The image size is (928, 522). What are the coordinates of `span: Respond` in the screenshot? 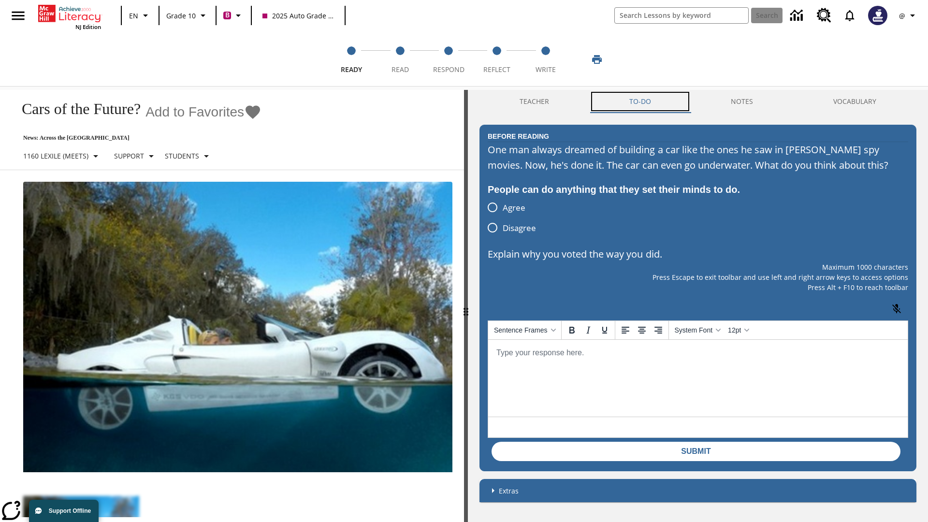 It's located at (448, 69).